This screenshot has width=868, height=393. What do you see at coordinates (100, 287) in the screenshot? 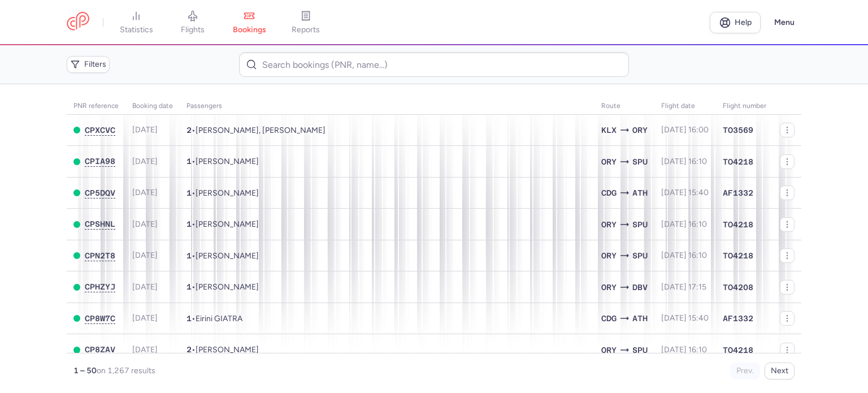
I see `span: CPHZYJ` at bounding box center [100, 287].